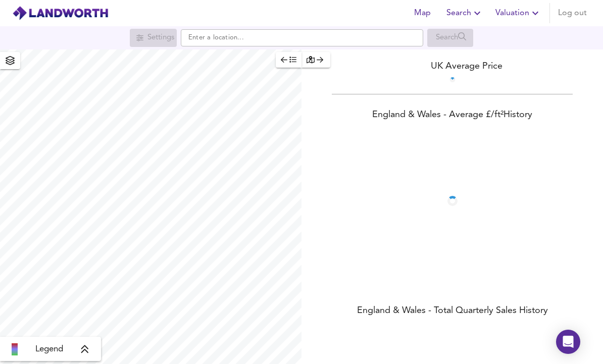 Image resolution: width=603 pixels, height=364 pixels. Describe the element at coordinates (572, 13) in the screenshot. I see `span: Log out` at that location.